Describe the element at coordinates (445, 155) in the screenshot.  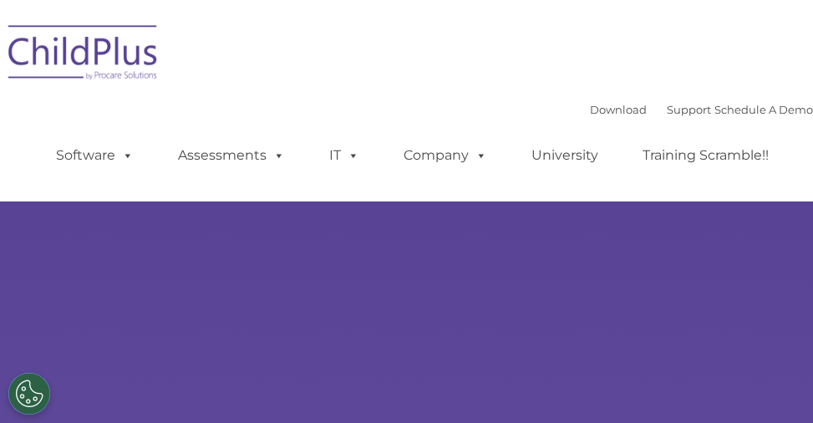
I see `a: Company` at that location.